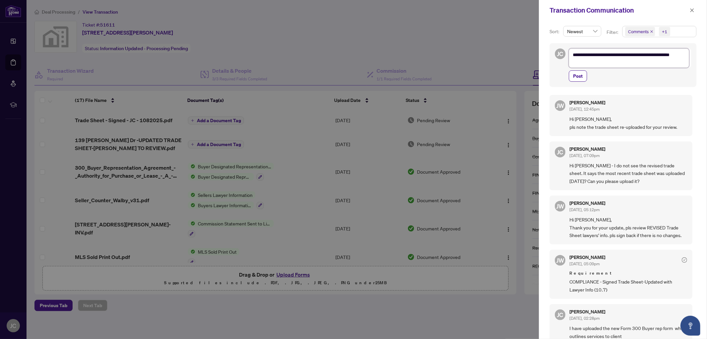  What do you see at coordinates (578, 76) in the screenshot?
I see `span: Post` at bounding box center [578, 76].